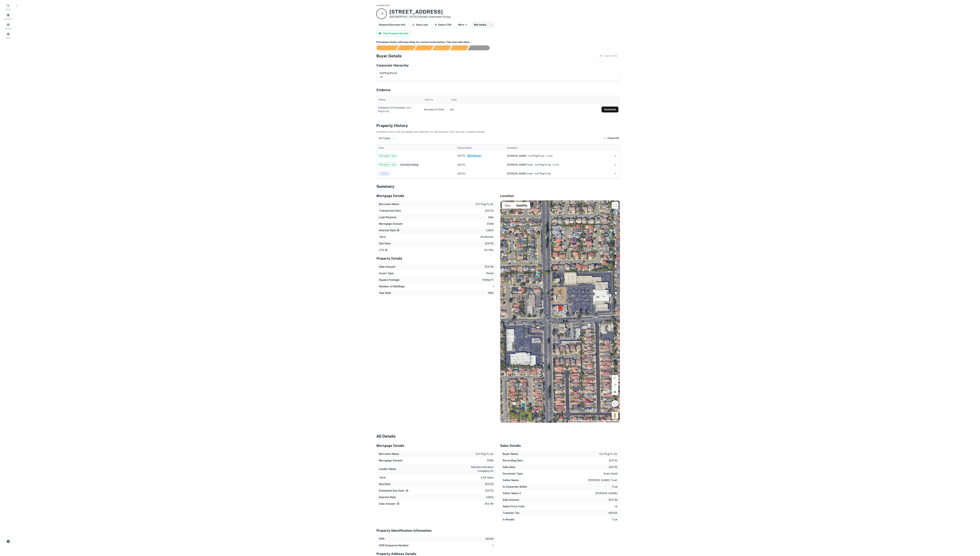 This screenshot has height=556, width=980. I want to click on button: Map camera controls, so click(615, 403).